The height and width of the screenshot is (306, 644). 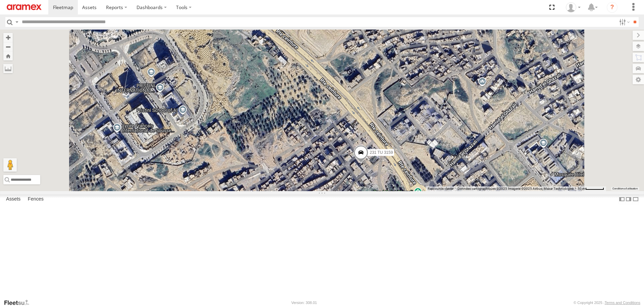 I want to click on button: Faites glisser Pegman sur la carte pour ouvrir Street View, so click(x=10, y=165).